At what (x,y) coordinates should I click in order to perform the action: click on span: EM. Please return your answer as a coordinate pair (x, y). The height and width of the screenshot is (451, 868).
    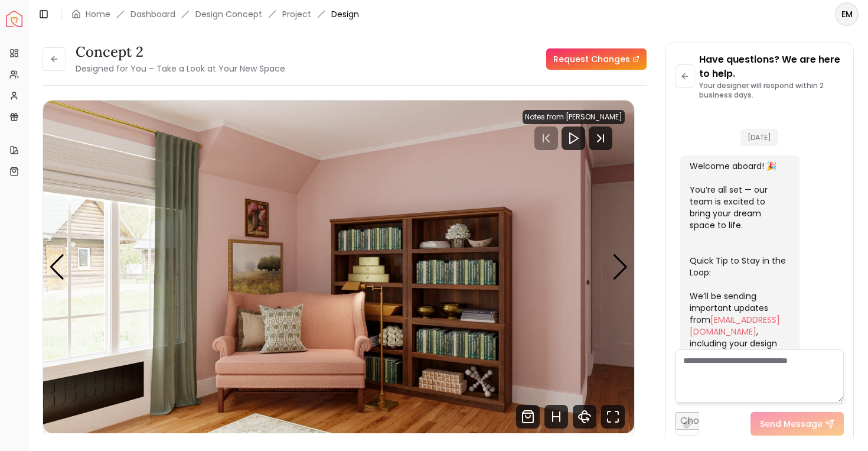
    Looking at the image, I should click on (847, 14).